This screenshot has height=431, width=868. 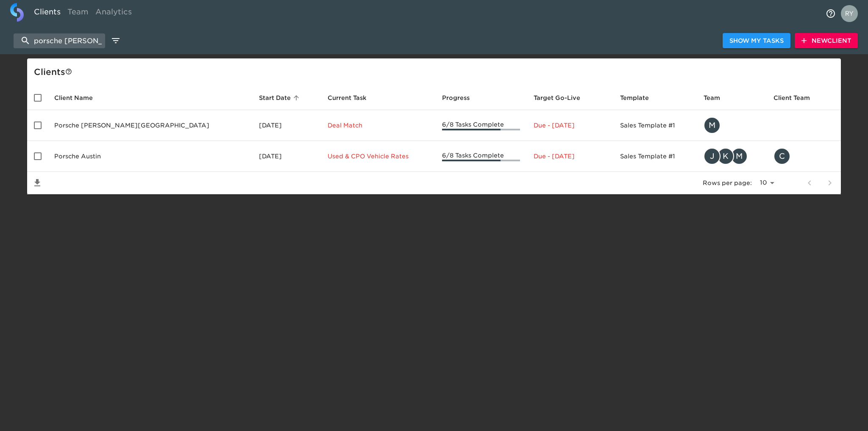 I want to click on div: J, so click(x=712, y=157).